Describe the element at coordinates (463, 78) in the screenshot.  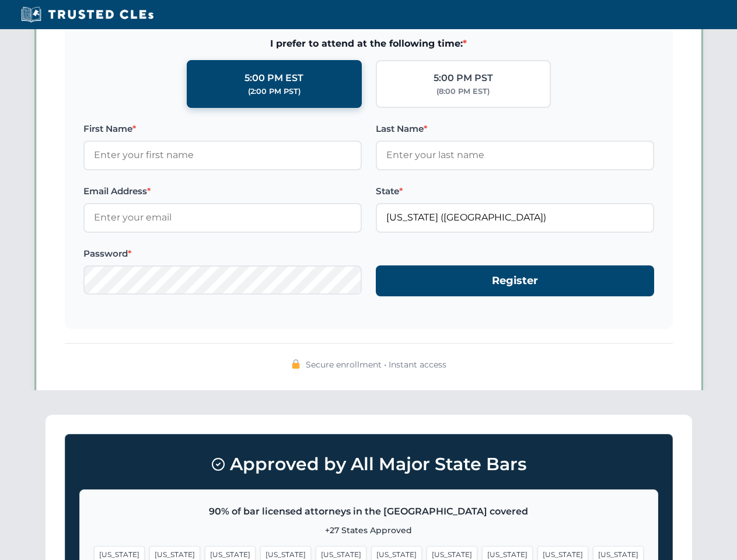
I see `div: 5:00 PM PST` at that location.